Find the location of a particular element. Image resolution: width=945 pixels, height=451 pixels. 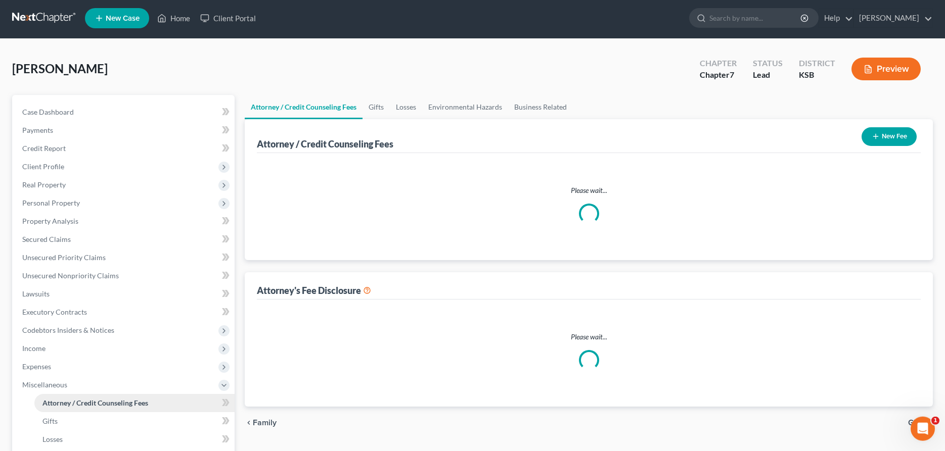

button: Preview is located at coordinates (886, 69).